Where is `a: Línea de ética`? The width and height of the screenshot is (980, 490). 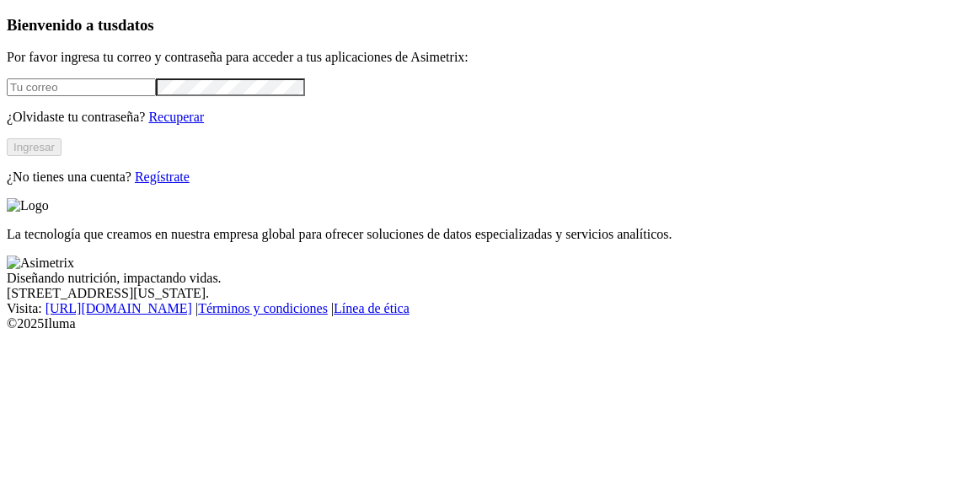
a: Línea de ética is located at coordinates (371, 308).